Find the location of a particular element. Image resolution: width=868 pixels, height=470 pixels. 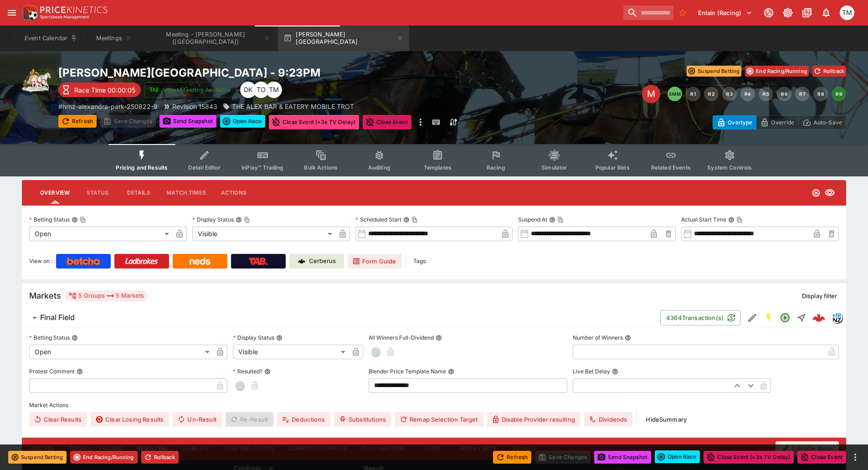

button: No Bookmarks is located at coordinates (682, 13).